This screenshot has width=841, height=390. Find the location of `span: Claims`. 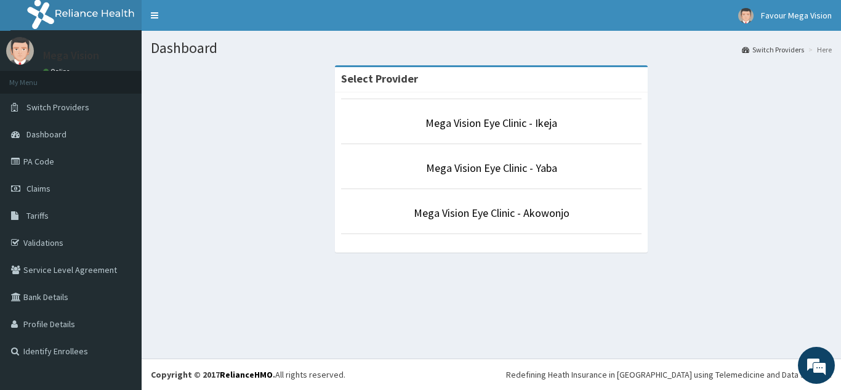

span: Claims is located at coordinates (38, 188).